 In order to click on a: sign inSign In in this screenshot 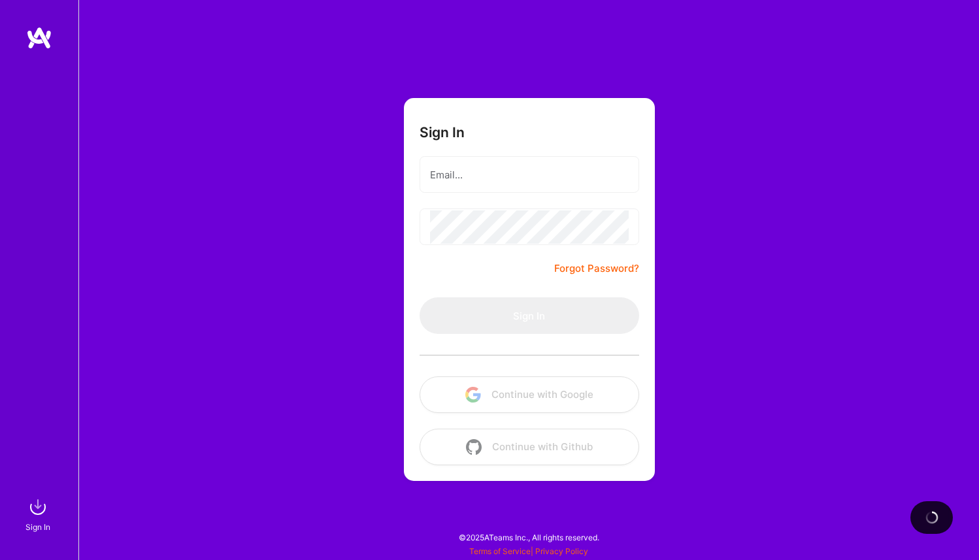, I will do `click(39, 514)`.